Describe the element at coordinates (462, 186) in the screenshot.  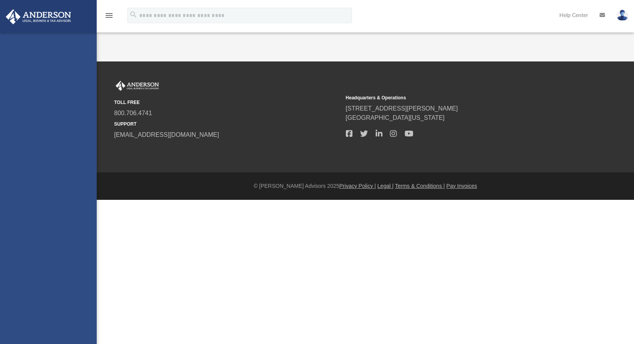
I see `a: Pay Invoices` at that location.